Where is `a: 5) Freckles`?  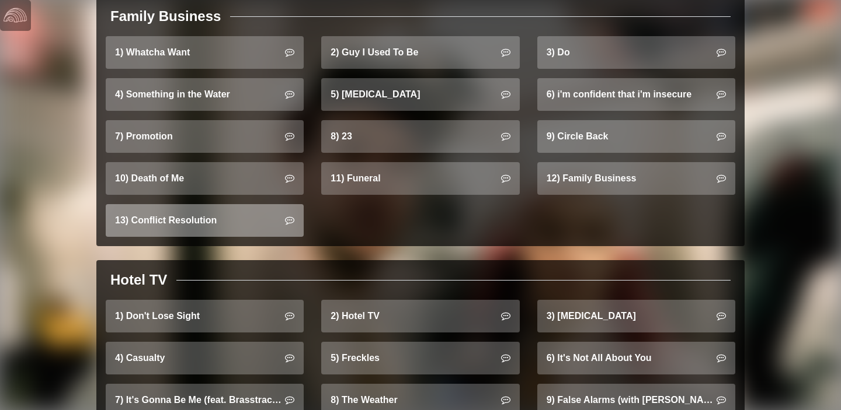
a: 5) Freckles is located at coordinates (420, 359).